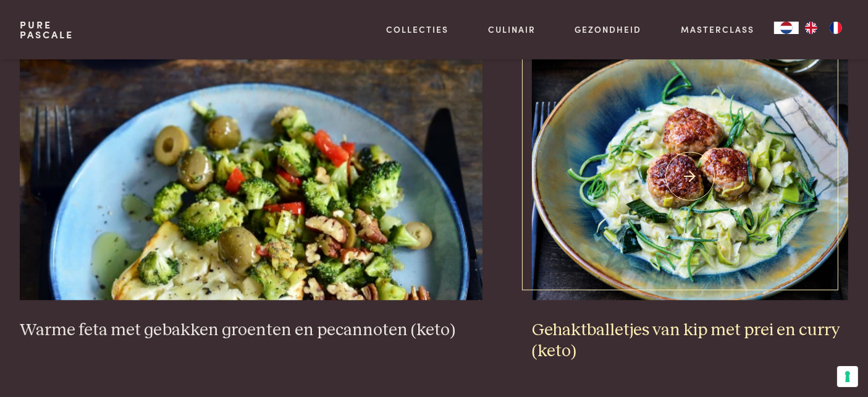 Image resolution: width=868 pixels, height=397 pixels. Describe the element at coordinates (46, 30) in the screenshot. I see `a: PurePascale` at that location.